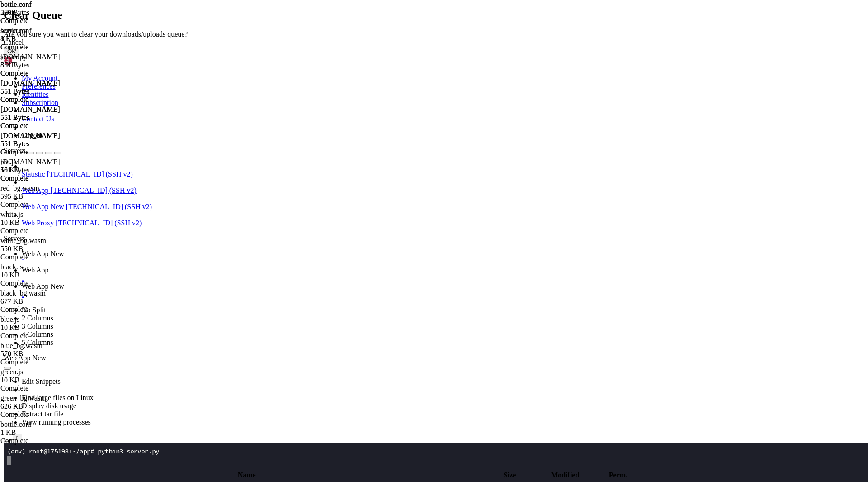 The image size is (868, 482). Describe the element at coordinates (42, 354) in the screenshot. I see `div: 570 KB` at that location.